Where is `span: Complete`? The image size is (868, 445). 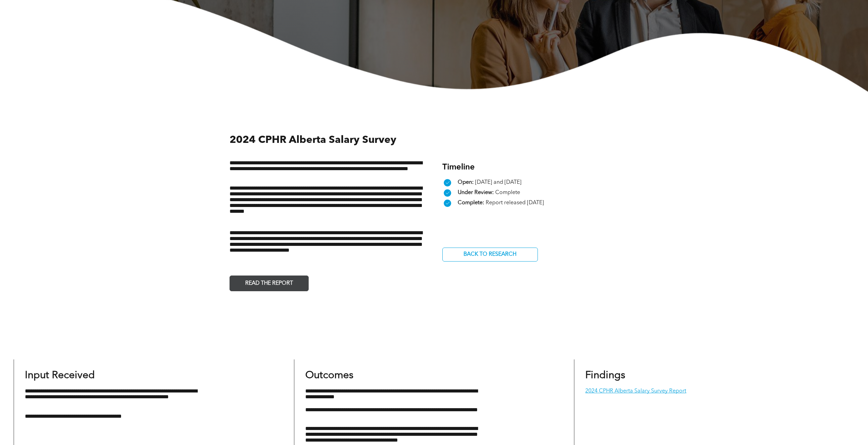 span: Complete is located at coordinates (508, 193).